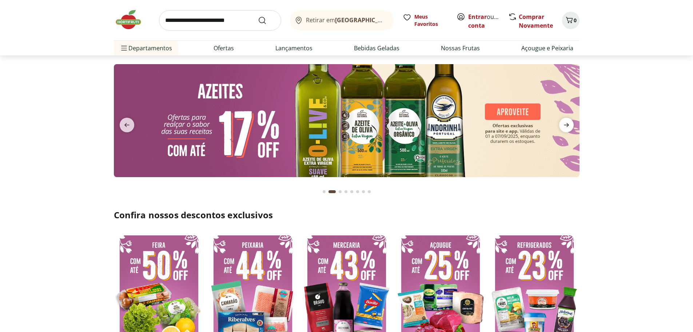  I want to click on a: Nossas Frutas, so click(460, 48).